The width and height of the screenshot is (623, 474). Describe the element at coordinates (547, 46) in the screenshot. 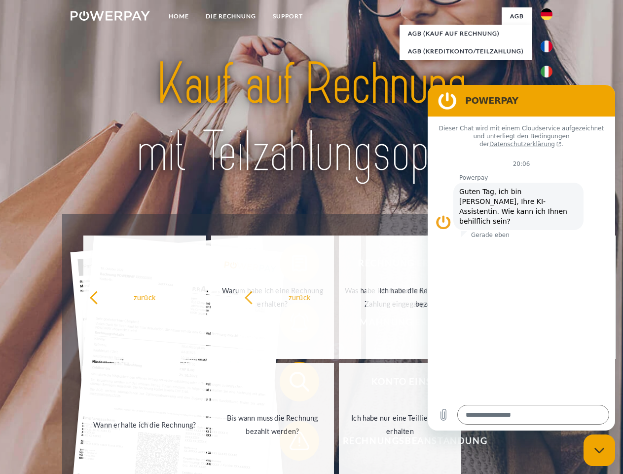

I see `img: fr` at that location.